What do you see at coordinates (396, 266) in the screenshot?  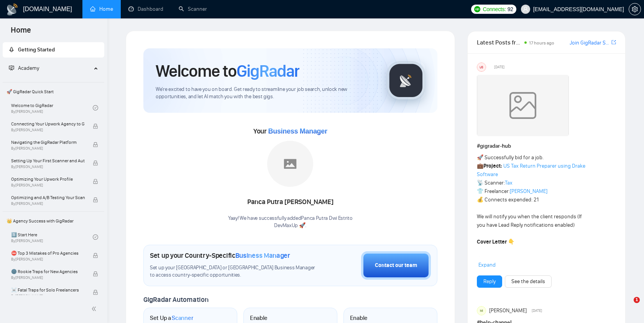 I see `div: Contact our team` at bounding box center [396, 266].